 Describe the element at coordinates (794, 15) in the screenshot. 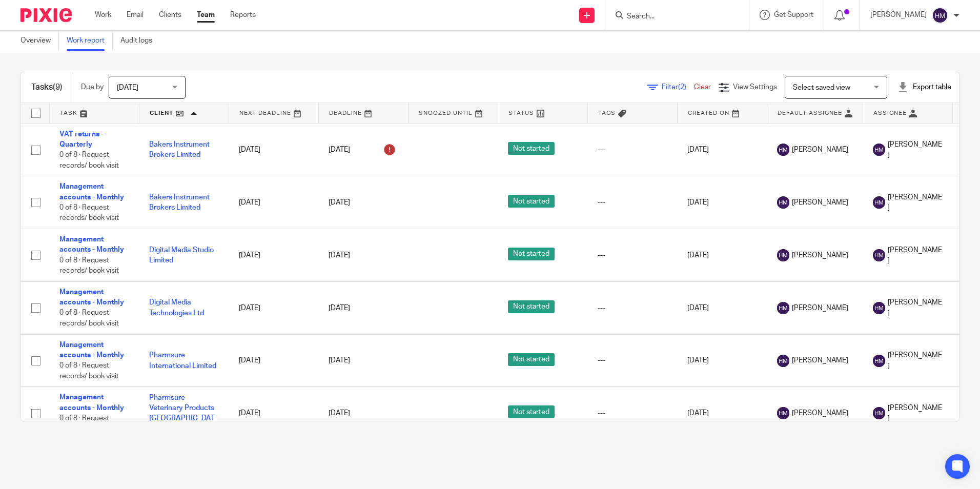

I see `span: Get Support` at that location.